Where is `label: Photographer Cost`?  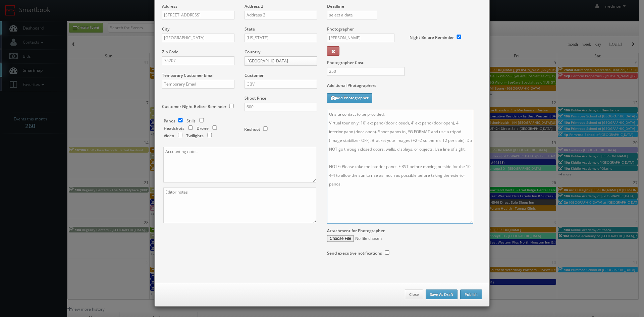
label: Photographer Cost is located at coordinates (405, 62).